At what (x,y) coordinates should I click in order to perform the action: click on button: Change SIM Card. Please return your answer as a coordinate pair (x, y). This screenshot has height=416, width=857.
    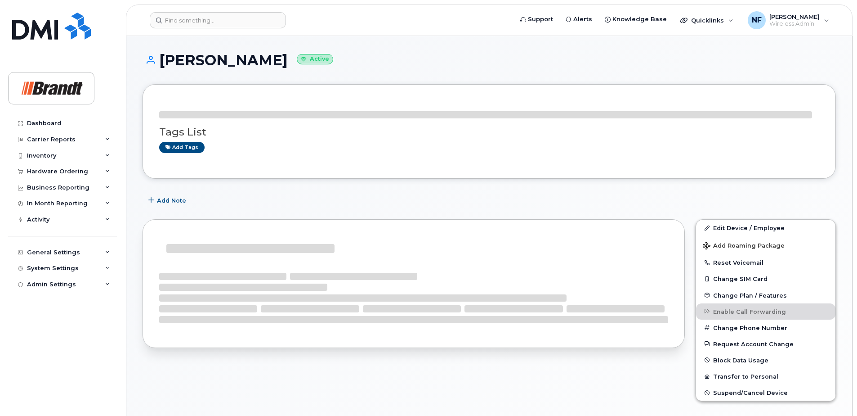
    Looking at the image, I should click on (766, 278).